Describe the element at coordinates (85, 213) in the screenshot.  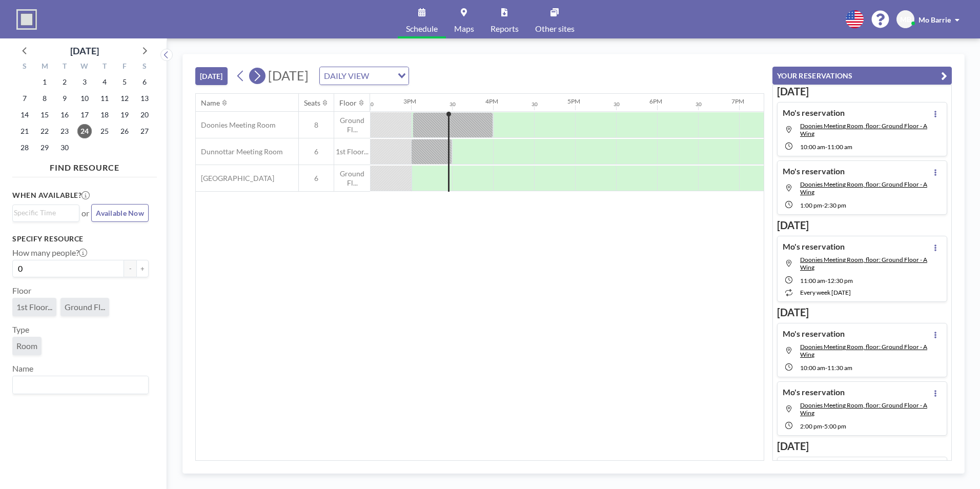
I see `span: or` at that location.